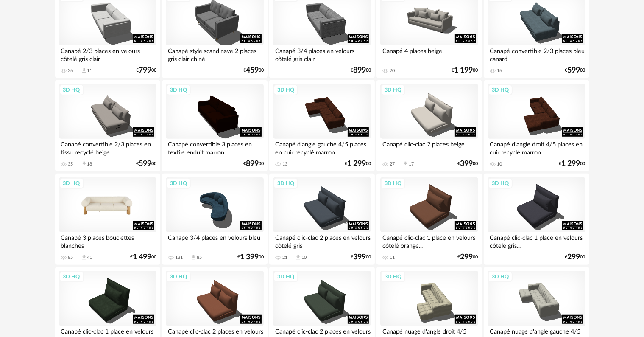 The width and height of the screenshot is (644, 337). What do you see at coordinates (249, 257) in the screenshot?
I see `span: 1 399` at bounding box center [249, 257].